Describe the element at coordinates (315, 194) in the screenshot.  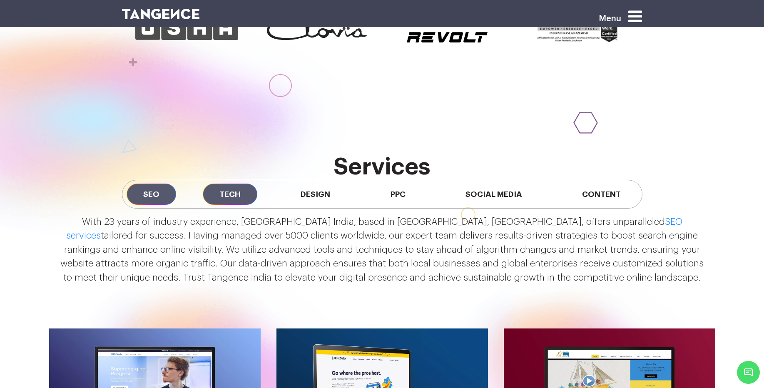
I see `span: Design` at that location.